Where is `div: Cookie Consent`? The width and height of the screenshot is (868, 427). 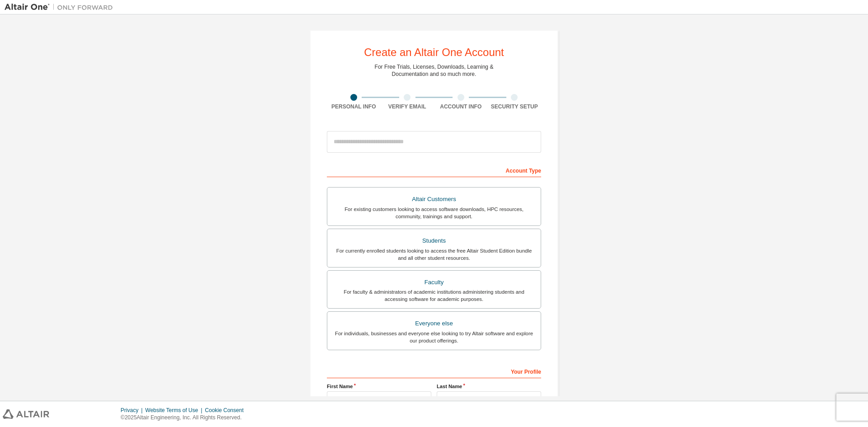
div: Cookie Consent is located at coordinates (227, 410).